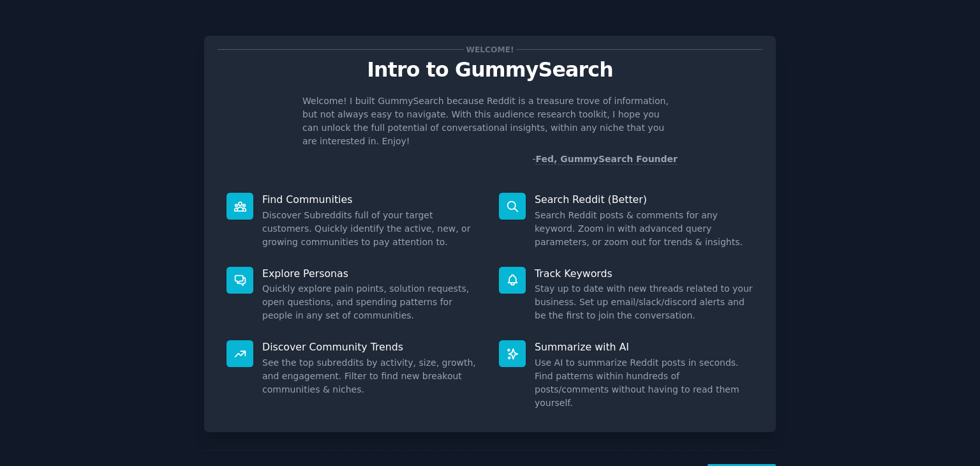 The image size is (980, 466). What do you see at coordinates (644, 347) in the screenshot?
I see `p: Summarize with AI` at bounding box center [644, 347].